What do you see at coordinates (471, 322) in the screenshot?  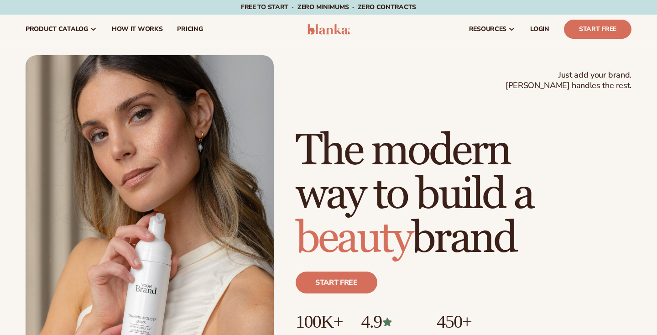 I see `p: 450+` at bounding box center [471, 322].